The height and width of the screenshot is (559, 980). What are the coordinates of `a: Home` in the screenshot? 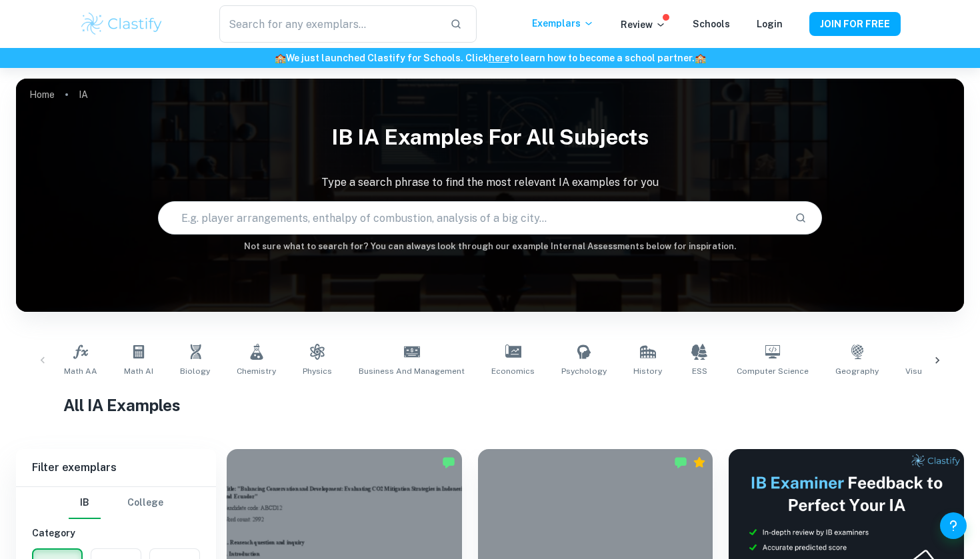 It's located at (42, 95).